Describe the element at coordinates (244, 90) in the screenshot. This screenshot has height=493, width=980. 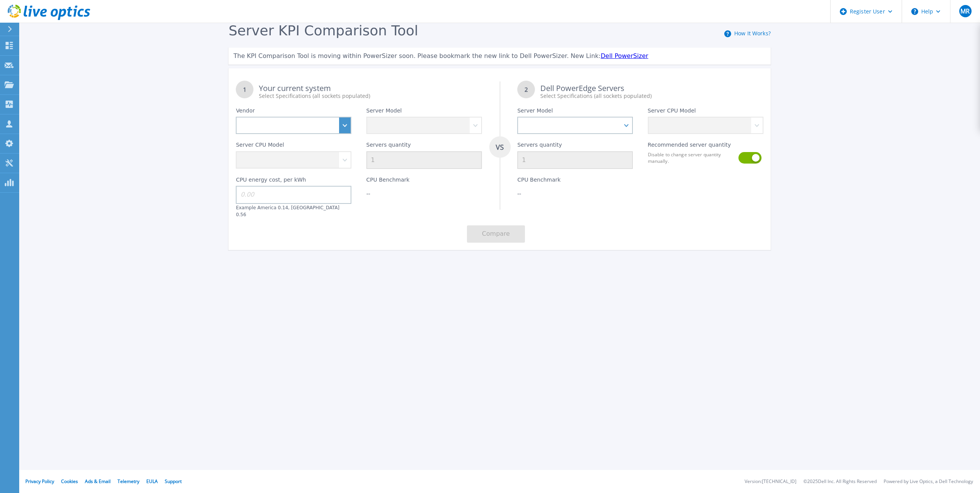
I see `tspan: 1` at that location.